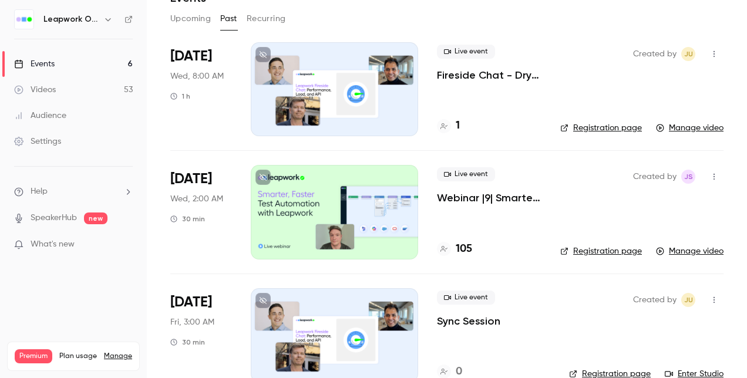 This screenshot has width=747, height=378. I want to click on a: SpeakerHub, so click(53, 218).